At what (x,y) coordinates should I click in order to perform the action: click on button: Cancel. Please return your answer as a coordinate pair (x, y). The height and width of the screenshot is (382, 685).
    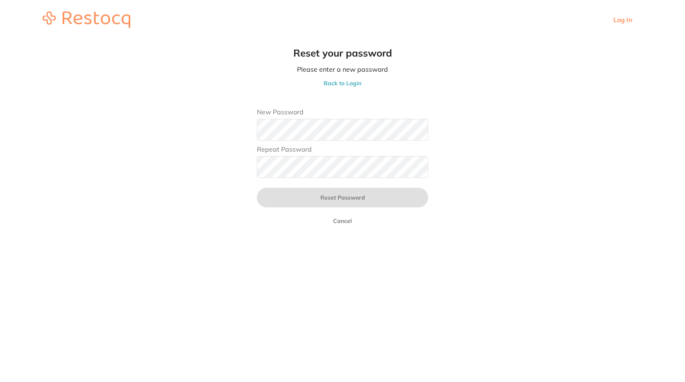
    Looking at the image, I should click on (343, 221).